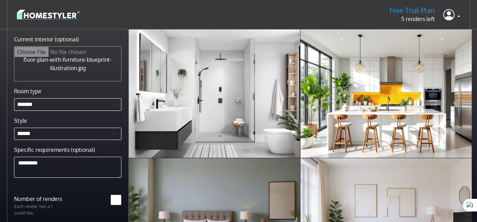  Describe the element at coordinates (28, 91) in the screenshot. I see `label: Room type` at that location.